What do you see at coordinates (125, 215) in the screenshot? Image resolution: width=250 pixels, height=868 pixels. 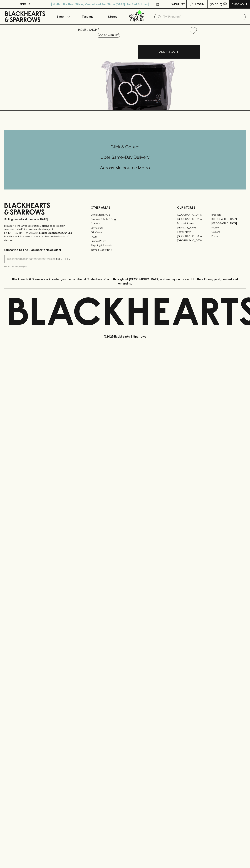 I see `a: Bottle Drop FAQ's` at bounding box center [125, 215].